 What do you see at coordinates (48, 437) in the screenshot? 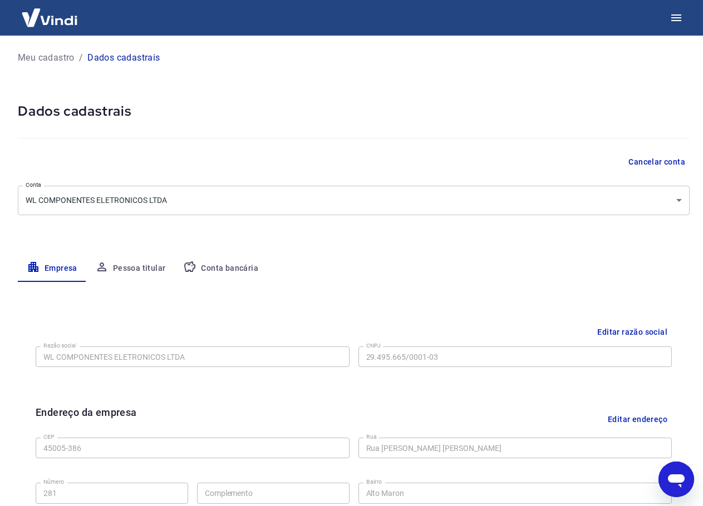
I see `label: CEP` at bounding box center [48, 437].